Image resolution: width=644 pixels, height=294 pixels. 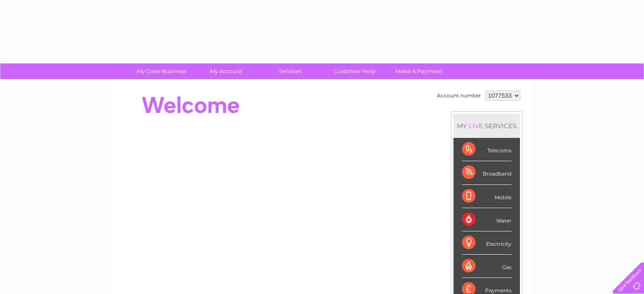 What do you see at coordinates (355, 71) in the screenshot?
I see `a: Customer Help` at bounding box center [355, 71].